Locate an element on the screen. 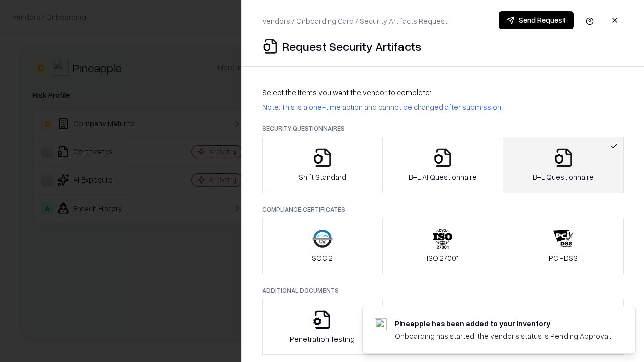  p: Penetration Testing is located at coordinates (322, 339).